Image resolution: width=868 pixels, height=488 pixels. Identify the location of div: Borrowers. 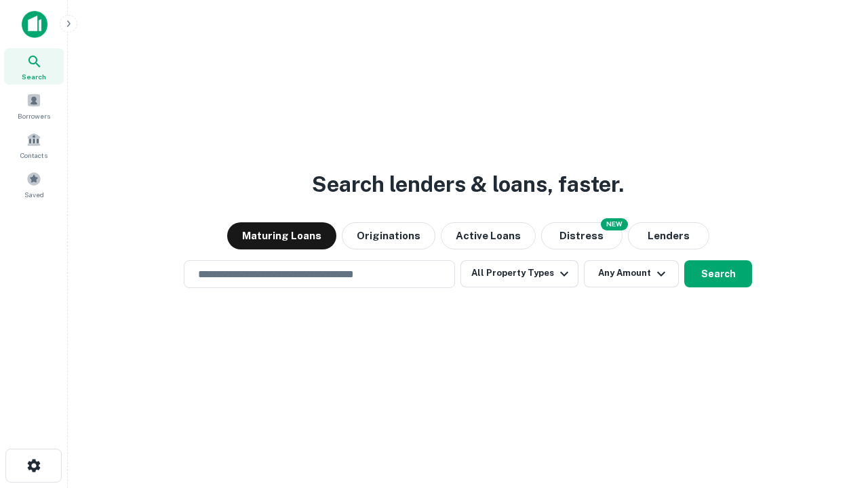
(34, 106).